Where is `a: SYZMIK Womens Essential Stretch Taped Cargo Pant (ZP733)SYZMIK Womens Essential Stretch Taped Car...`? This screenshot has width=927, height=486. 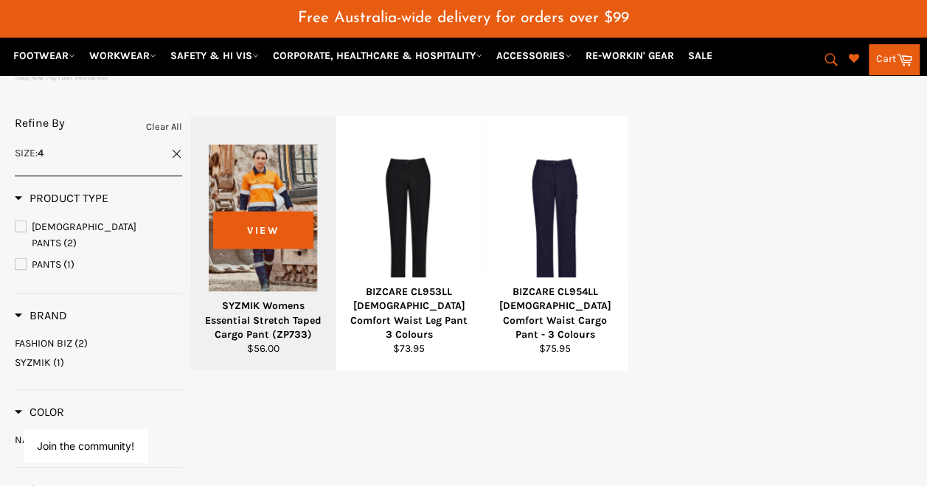
a: SYZMIK Womens Essential Stretch Taped Cargo Pant (ZP733)SYZMIK Womens Essential Stretch Taped Car... is located at coordinates (262, 243).